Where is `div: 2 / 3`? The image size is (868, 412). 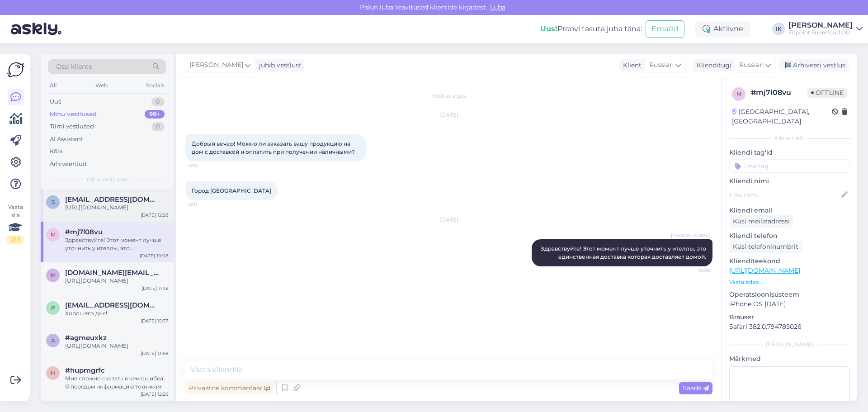 div: 2 / 3 is located at coordinates (15, 239).